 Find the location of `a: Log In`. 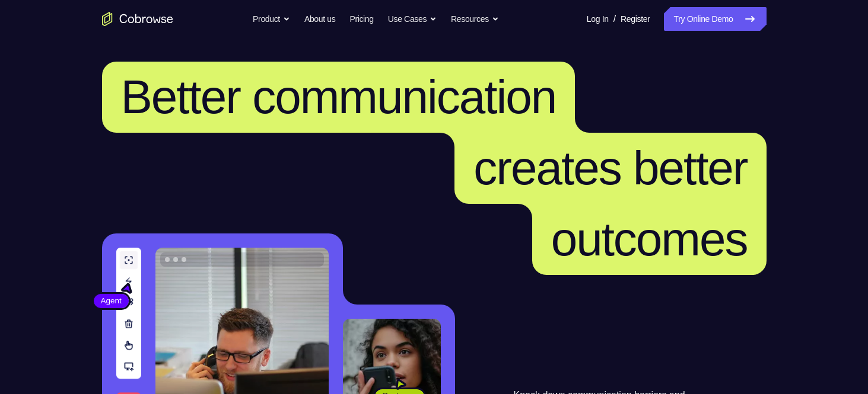

a: Log In is located at coordinates (598, 19).